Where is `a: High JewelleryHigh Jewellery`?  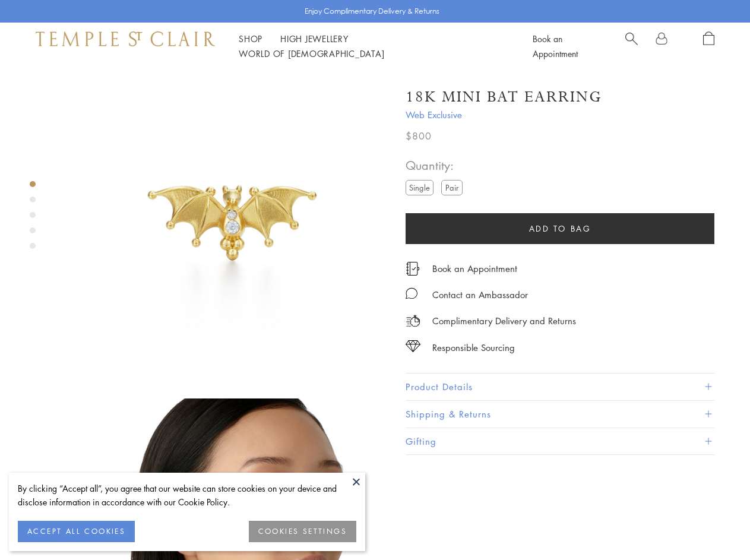 a: High JewelleryHigh Jewellery is located at coordinates (314, 39).